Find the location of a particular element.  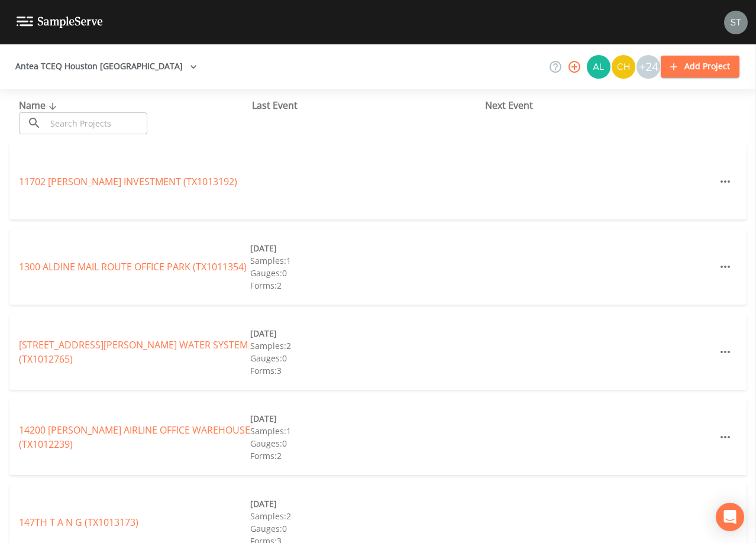

input: Search Projects is located at coordinates (96, 123).